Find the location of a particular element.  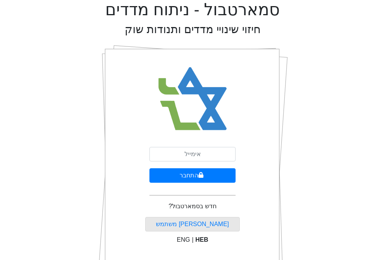

h2: חיזוי שינויי מדדים ותנודות שוק is located at coordinates (192, 29).